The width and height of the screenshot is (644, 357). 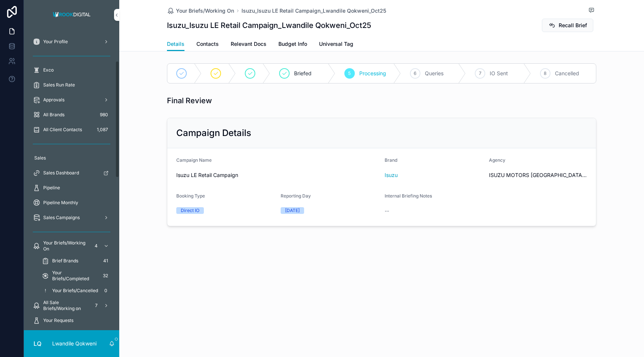 I want to click on span: Queries, so click(x=435, y=73).